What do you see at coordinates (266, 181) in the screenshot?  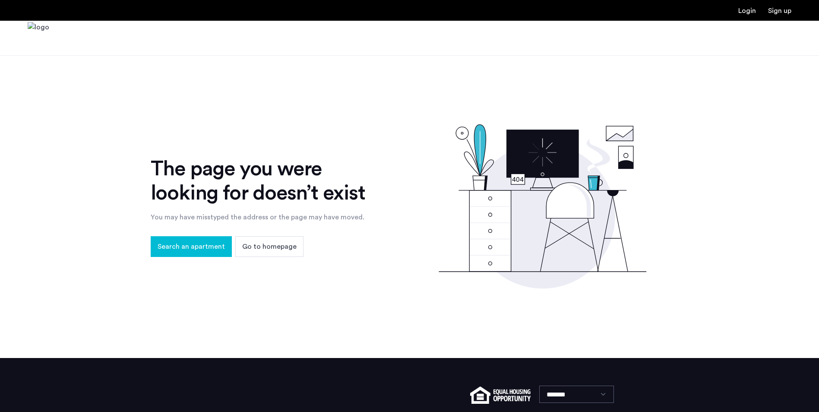 I see `div: The page you were looking for doesn’t exist` at bounding box center [266, 181].